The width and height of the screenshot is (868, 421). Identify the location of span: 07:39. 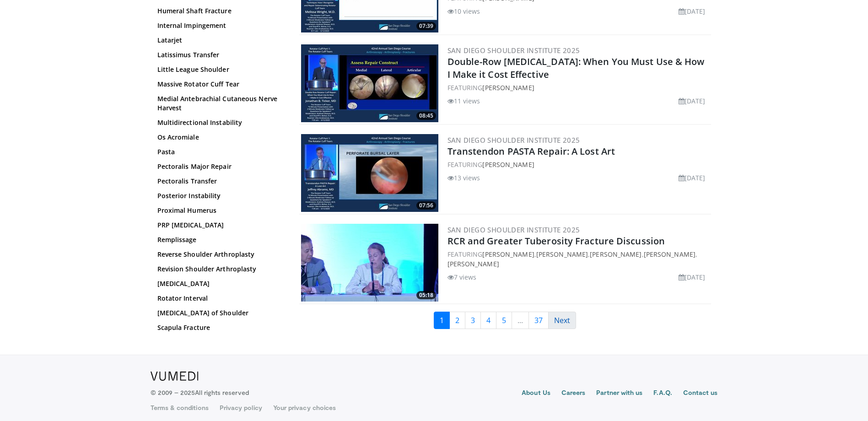
(426, 26).